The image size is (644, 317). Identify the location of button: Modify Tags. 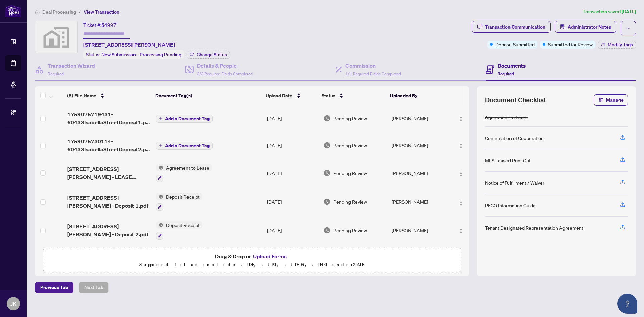
(616, 45).